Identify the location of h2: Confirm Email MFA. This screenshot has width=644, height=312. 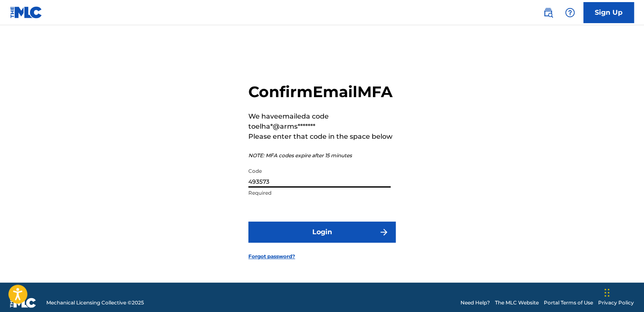
(322, 92).